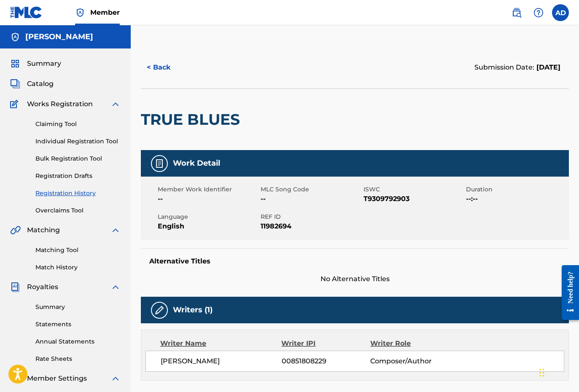 The height and width of the screenshot is (392, 579). I want to click on img: Matching, so click(15, 230).